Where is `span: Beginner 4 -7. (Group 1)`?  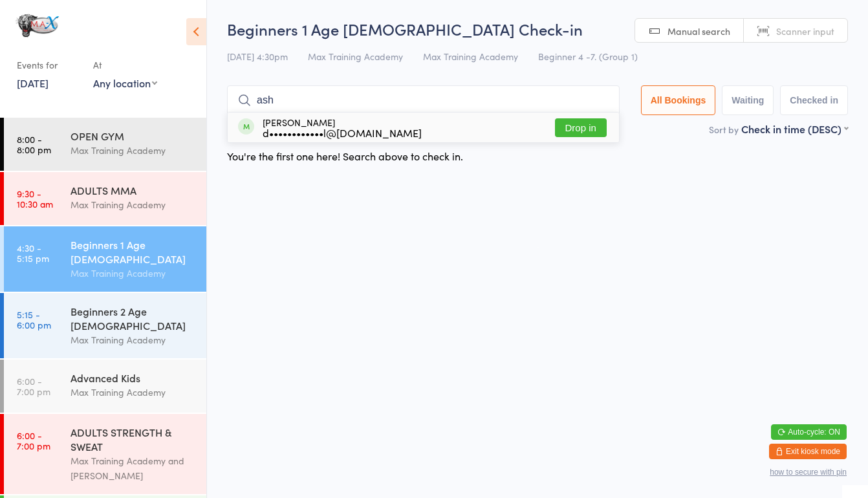 span: Beginner 4 -7. (Group 1) is located at coordinates (588, 57).